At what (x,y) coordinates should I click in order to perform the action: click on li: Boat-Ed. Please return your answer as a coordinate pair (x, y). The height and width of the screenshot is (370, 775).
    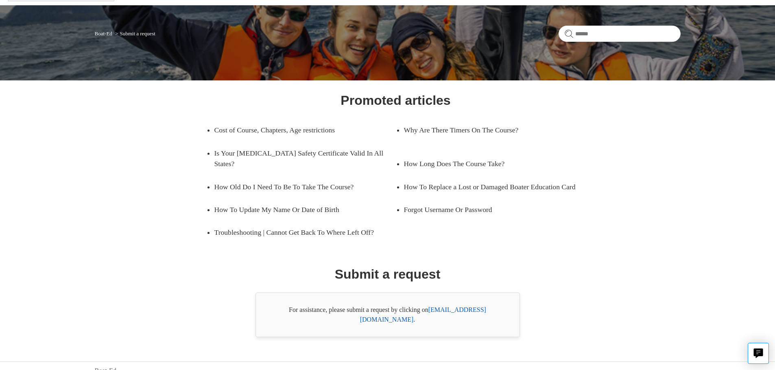
    Looking at the image, I should click on (104, 33).